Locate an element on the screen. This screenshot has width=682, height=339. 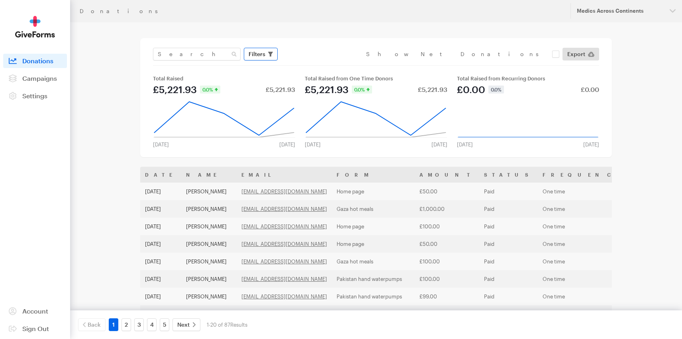
div: Total Raised is located at coordinates (224, 78).